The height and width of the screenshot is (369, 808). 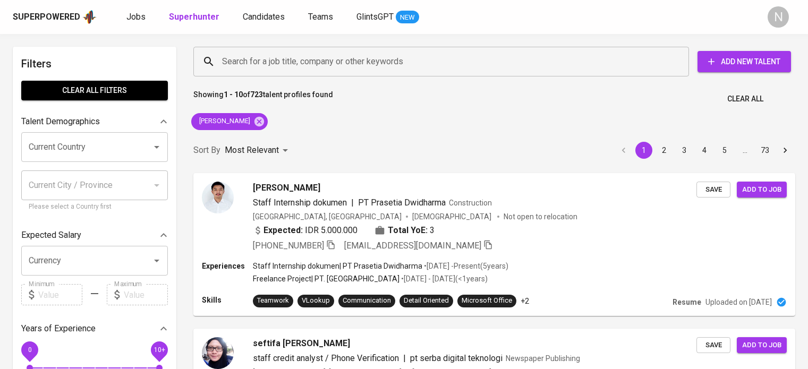 I want to click on button: Go to page 2, so click(x=664, y=150).